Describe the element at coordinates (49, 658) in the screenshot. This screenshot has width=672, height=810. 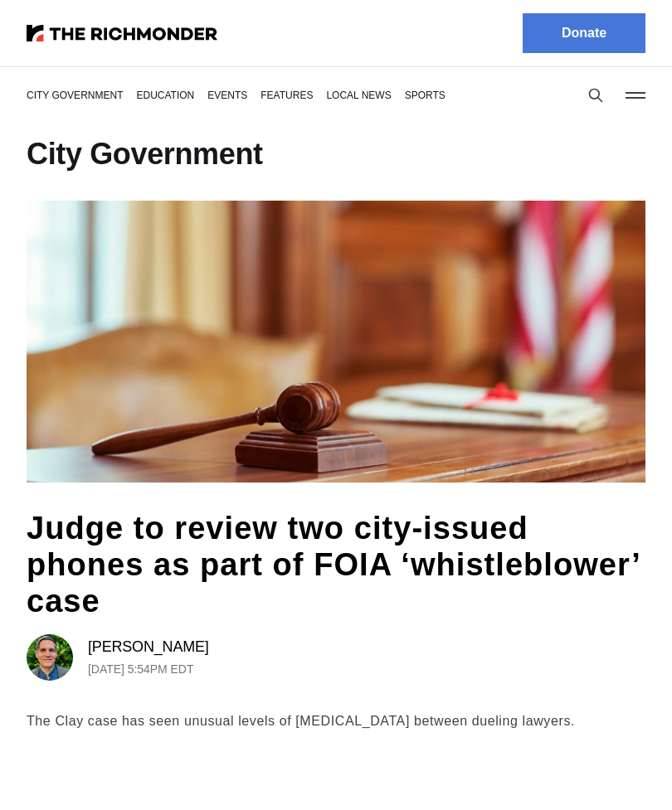
I see `img: Graham Moomaw` at that location.